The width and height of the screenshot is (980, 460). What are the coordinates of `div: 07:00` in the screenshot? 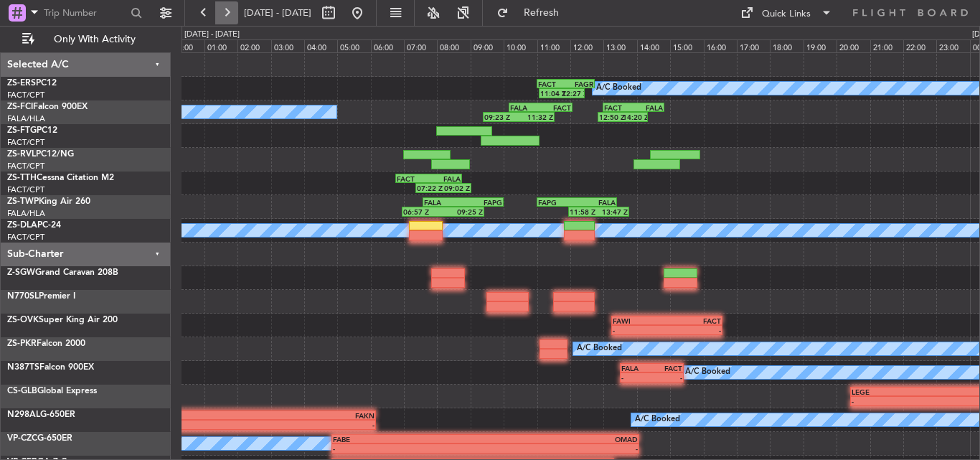 It's located at (421, 46).